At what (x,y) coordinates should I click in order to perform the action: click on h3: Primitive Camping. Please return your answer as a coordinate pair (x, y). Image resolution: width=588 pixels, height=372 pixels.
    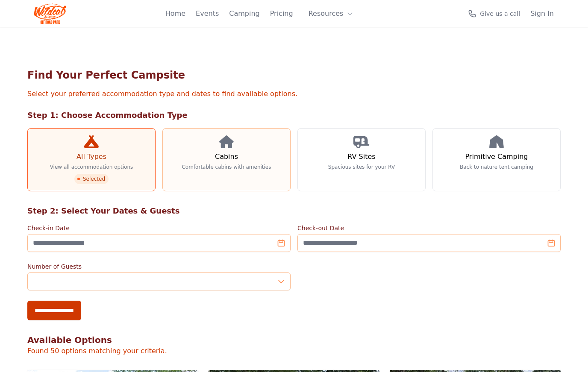
    Looking at the image, I should click on (496, 157).